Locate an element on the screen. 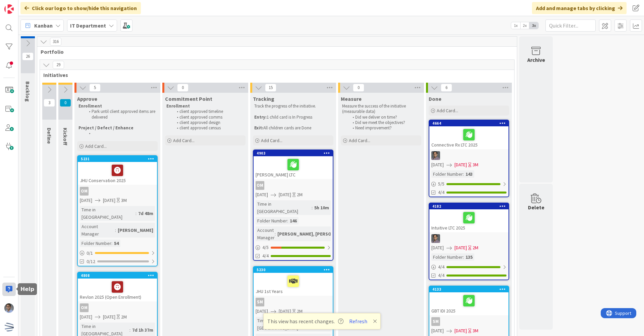 This screenshot has height=336, width=644. div: Revlon 2025 (Open Enrollment) is located at coordinates (117, 290).